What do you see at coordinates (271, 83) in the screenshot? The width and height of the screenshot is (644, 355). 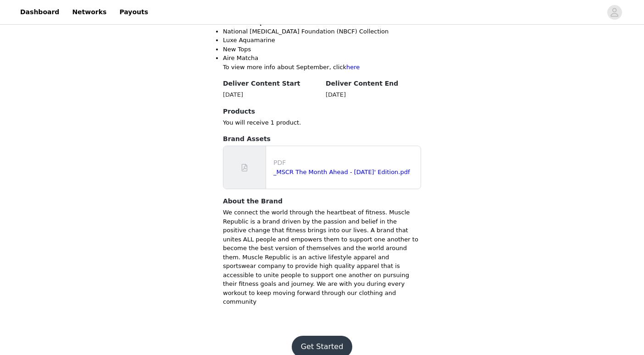 I see `h4: Deliver Content Start` at bounding box center [271, 83].